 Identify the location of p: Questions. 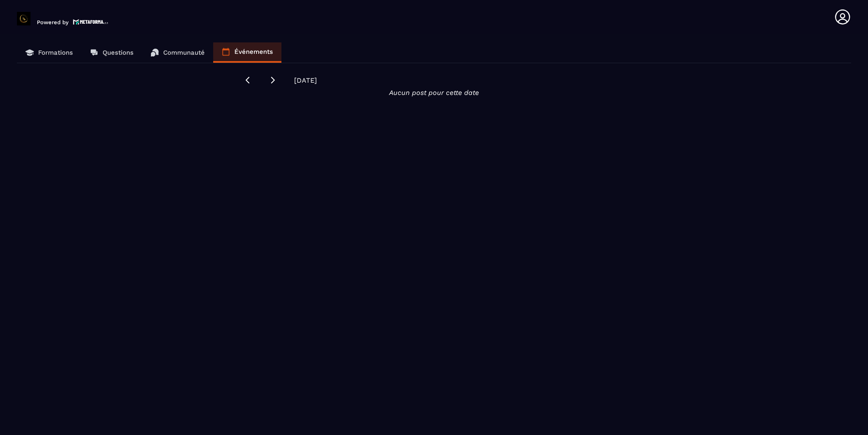
(118, 52).